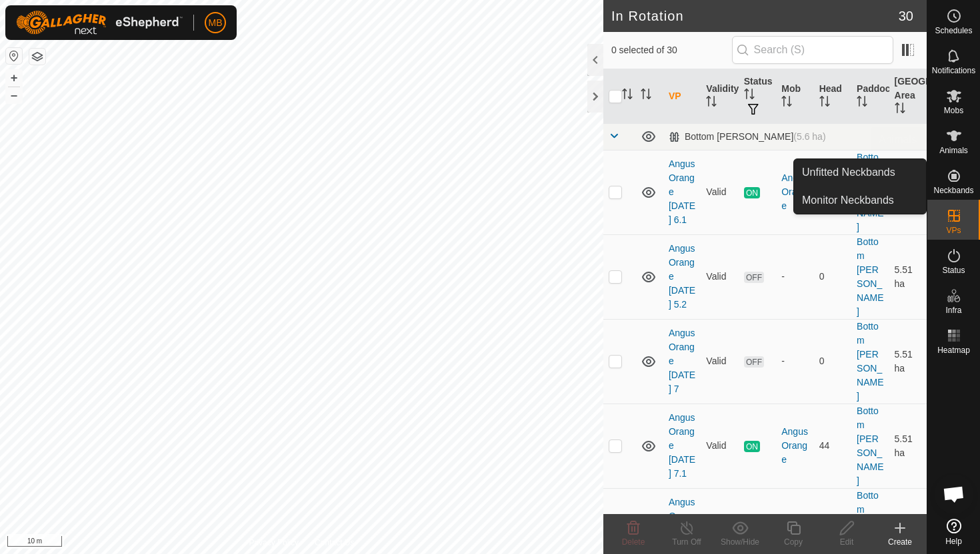 The image size is (980, 554). I want to click on div: Edit, so click(847, 542).